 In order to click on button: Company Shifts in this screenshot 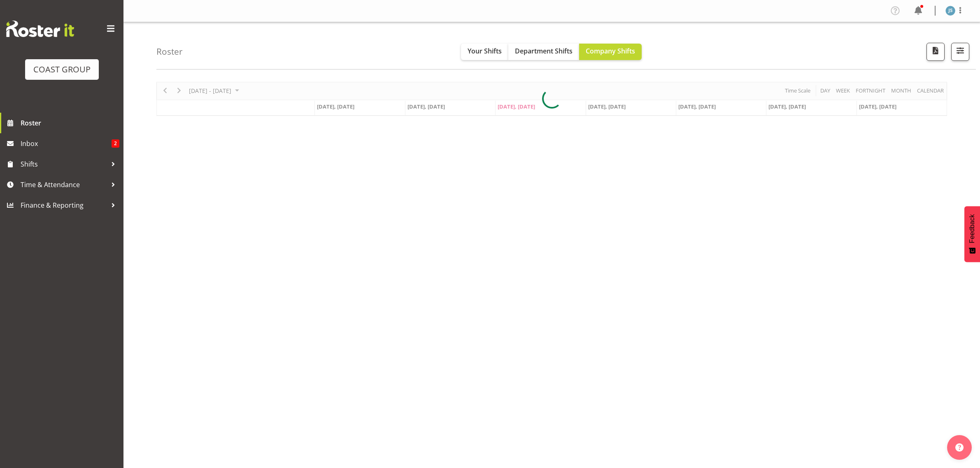, I will do `click(611, 52)`.